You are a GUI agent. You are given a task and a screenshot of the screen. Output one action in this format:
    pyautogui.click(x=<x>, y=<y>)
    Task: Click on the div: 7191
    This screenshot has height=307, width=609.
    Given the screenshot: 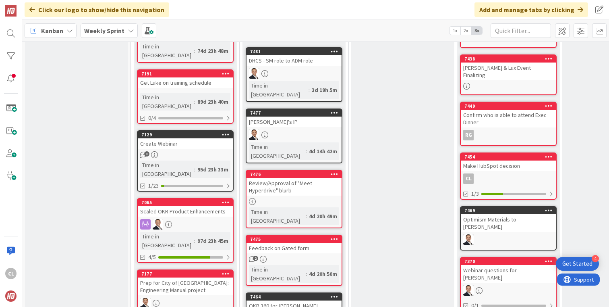 What is the action you would take?
    pyautogui.click(x=185, y=74)
    